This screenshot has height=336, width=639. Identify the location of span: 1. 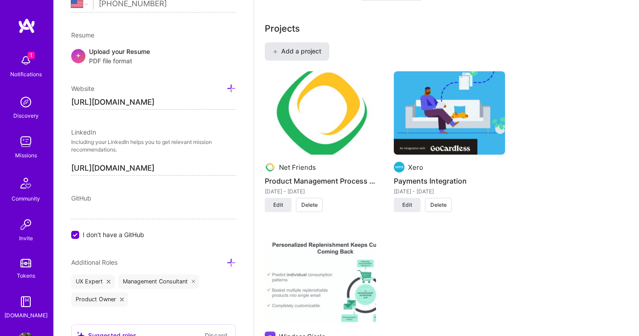
(31, 55).